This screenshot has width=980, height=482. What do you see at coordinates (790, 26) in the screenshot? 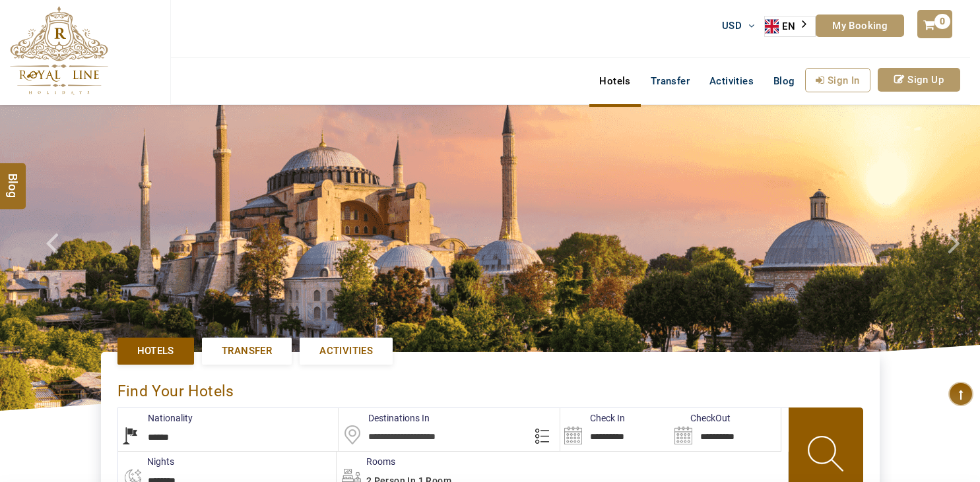
I see `aside: Language selected: English` at bounding box center [790, 26].